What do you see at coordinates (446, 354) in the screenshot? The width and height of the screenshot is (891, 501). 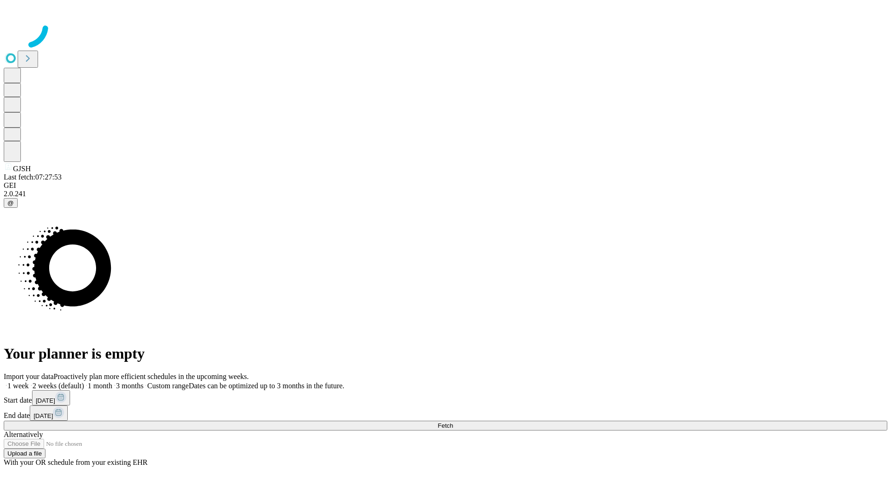 I see `h1: Your planner is empty` at bounding box center [446, 354].